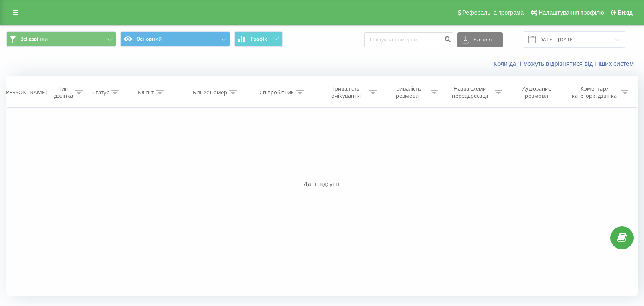  What do you see at coordinates (258, 39) in the screenshot?
I see `button: Графік` at bounding box center [258, 39].